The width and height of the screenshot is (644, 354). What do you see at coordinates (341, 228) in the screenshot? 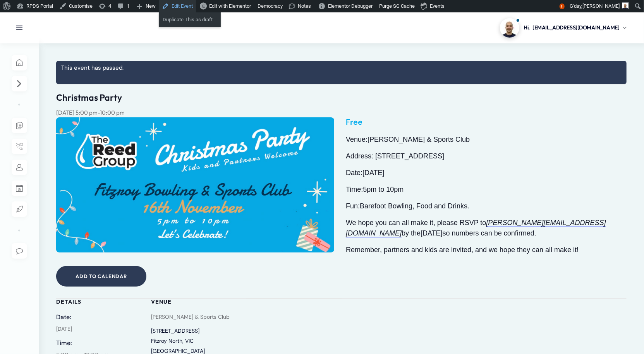
I see `p: We hope you can all make it, please RSVP to by the so numbers can be confirmed.` at bounding box center [341, 228].